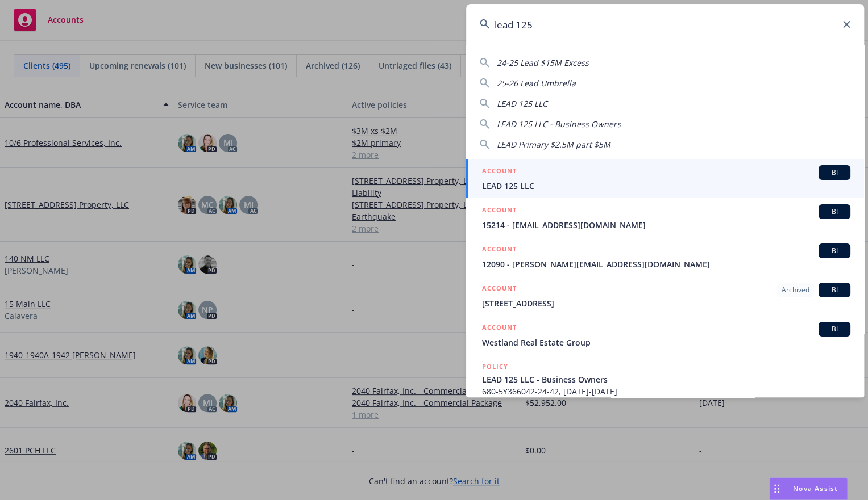 The height and width of the screenshot is (500, 868). I want to click on span: Nova Assist, so click(815, 488).